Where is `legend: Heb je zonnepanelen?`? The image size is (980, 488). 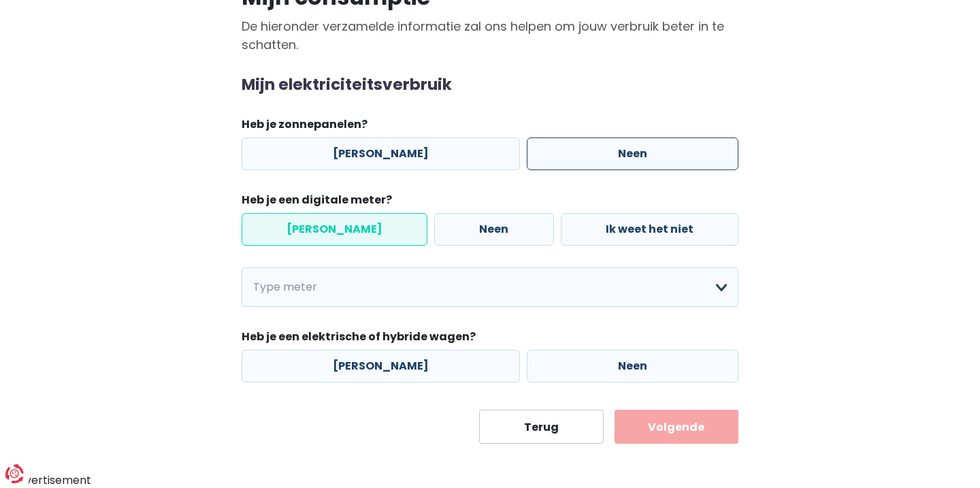
legend: Heb je zonnepanelen? is located at coordinates (490, 127).